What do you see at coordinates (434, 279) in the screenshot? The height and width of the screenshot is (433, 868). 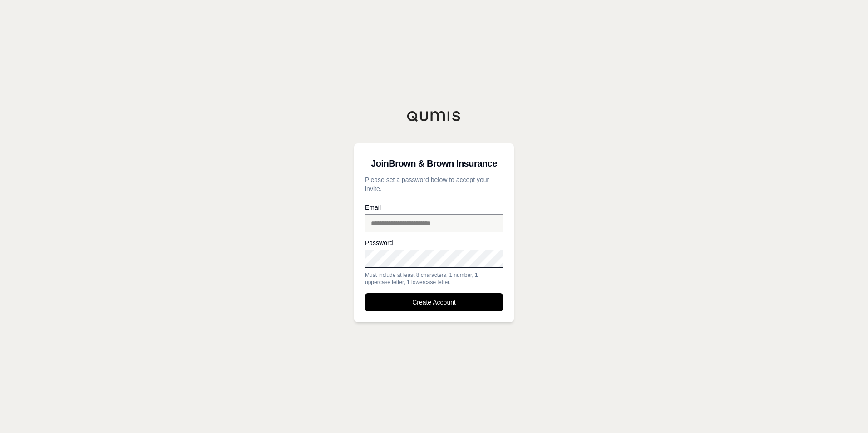 I see `div: Must include at least 8 characters, 1 number, 1 uppercase letter, 1 lowercase letter.` at bounding box center [434, 279].